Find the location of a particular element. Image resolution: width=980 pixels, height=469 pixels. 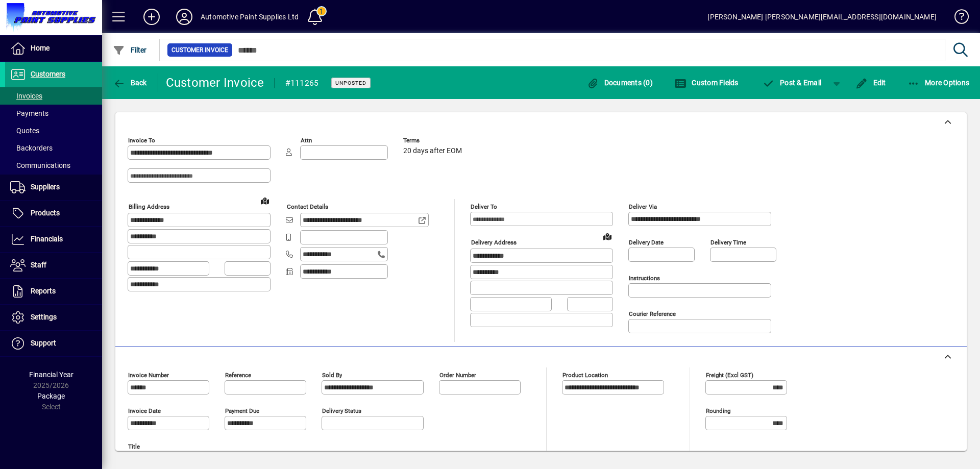

span: Customer Invoice is located at coordinates (200, 50).